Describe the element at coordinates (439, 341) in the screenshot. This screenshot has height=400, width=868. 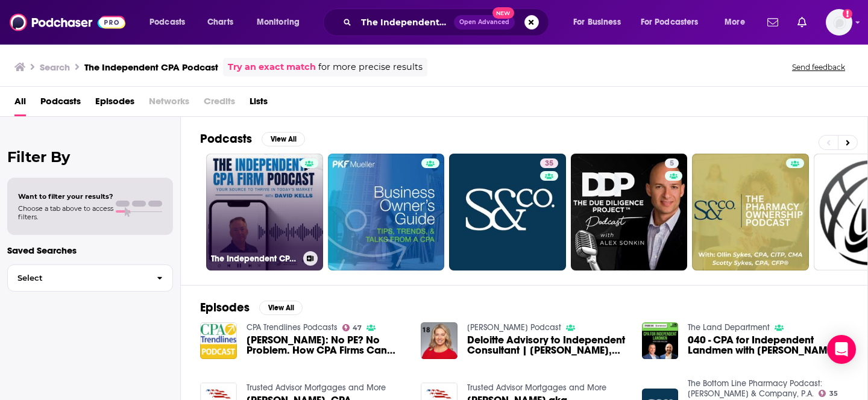
I see `img: Deloitte Advisory to Independent Consultant | Bryce Cross, CPA` at that location.